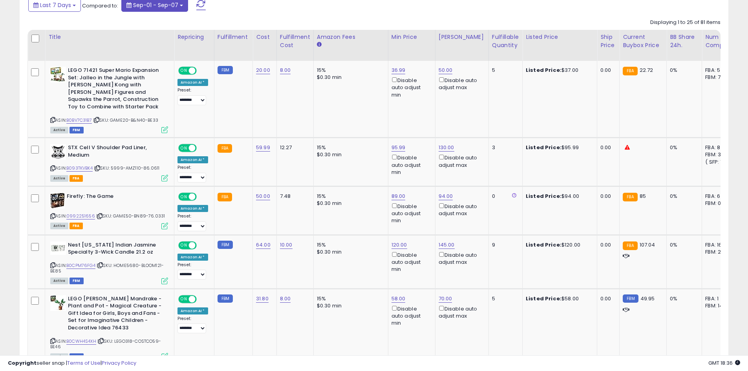 This screenshot has height=371, width=748. I want to click on div: 0, so click(504, 196).